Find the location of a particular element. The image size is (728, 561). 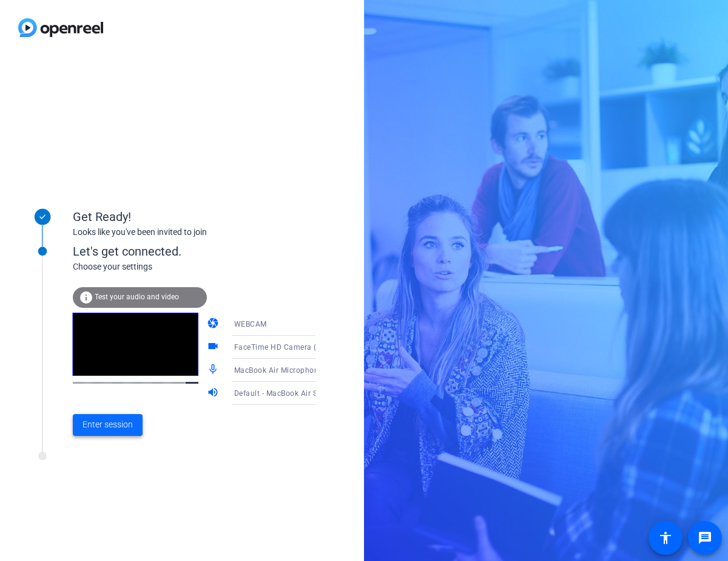

mat-icon: info is located at coordinates (86, 297).